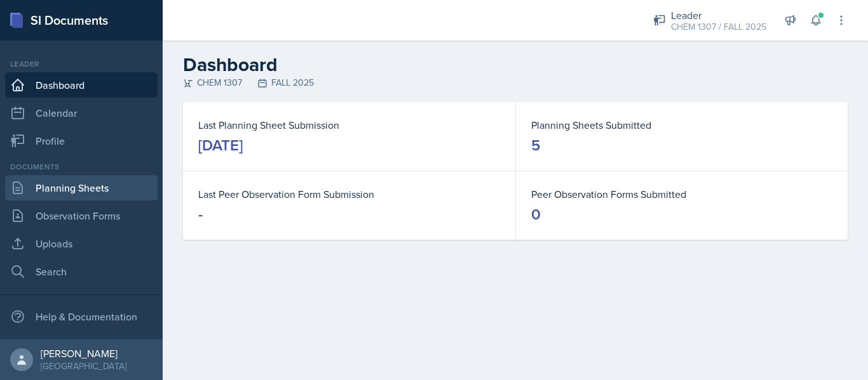 Image resolution: width=868 pixels, height=380 pixels. What do you see at coordinates (536, 145) in the screenshot?
I see `div: 5` at bounding box center [536, 145].